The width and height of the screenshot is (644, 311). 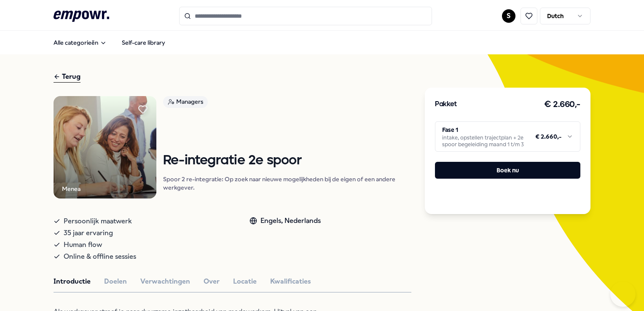 What do you see at coordinates (290, 282) in the screenshot?
I see `button: Kwalificaties` at bounding box center [290, 282].